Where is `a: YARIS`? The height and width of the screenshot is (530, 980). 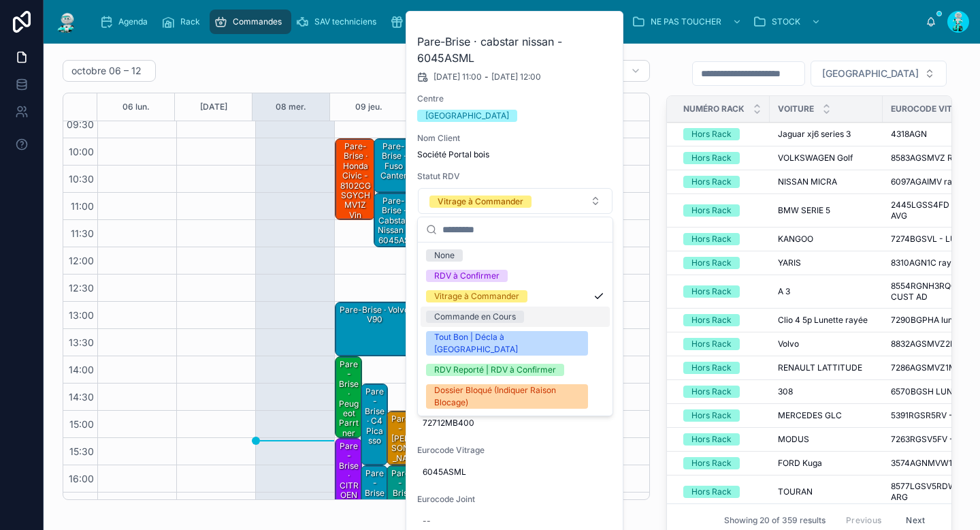 a: YARIS is located at coordinates (826, 263).